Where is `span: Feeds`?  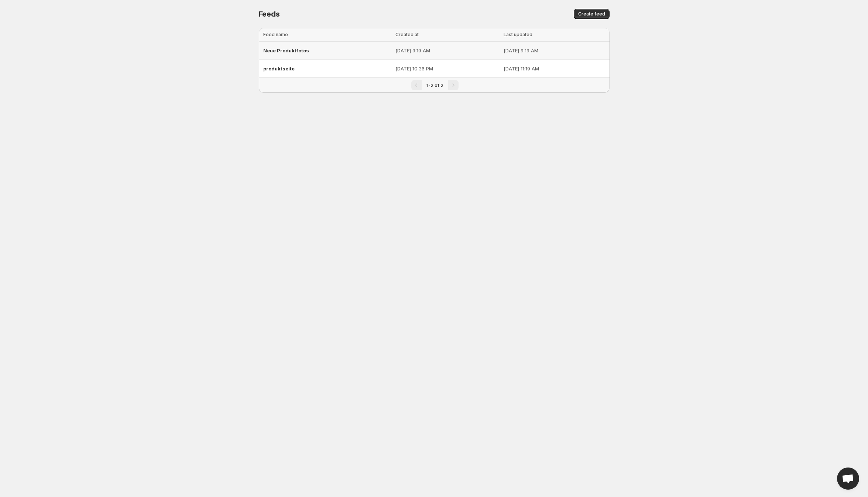
span: Feeds is located at coordinates (269, 14).